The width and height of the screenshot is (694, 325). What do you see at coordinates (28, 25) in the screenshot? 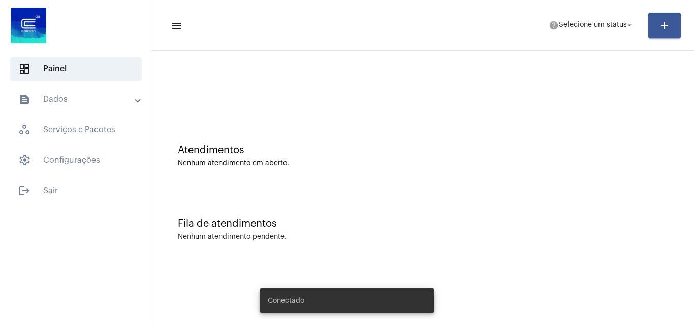
I see `img: d4669ae0-8c07-2337-4f67-34b0df7f5ae4.jpeg` at bounding box center [28, 25].